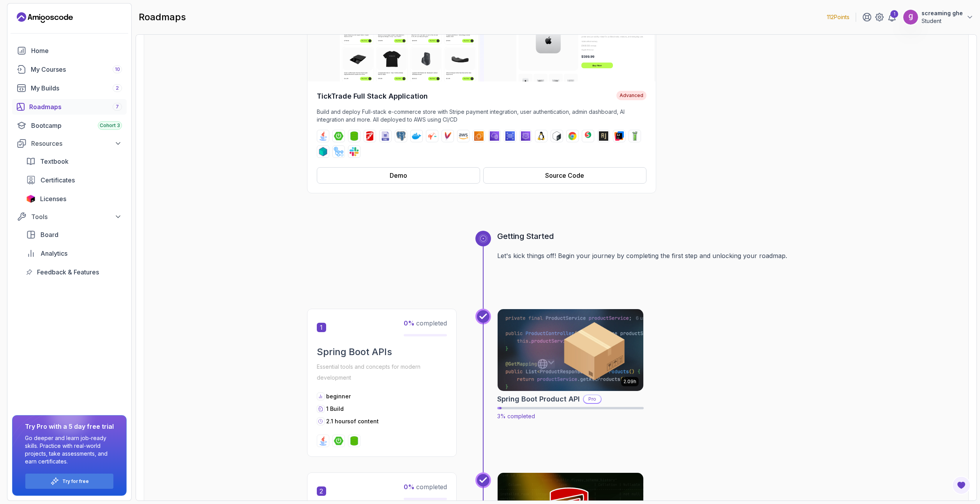 This screenshot has height=504, width=980. I want to click on span: Cohort 3, so click(110, 126).